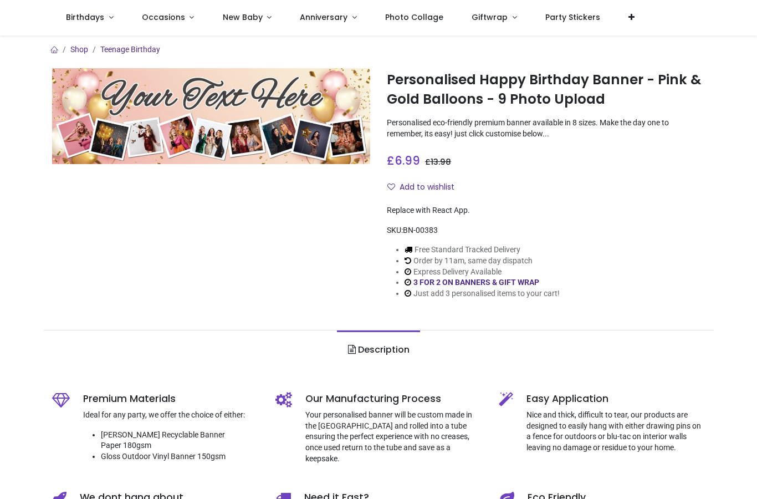  What do you see at coordinates (79, 49) in the screenshot?
I see `a: Shop` at bounding box center [79, 49].